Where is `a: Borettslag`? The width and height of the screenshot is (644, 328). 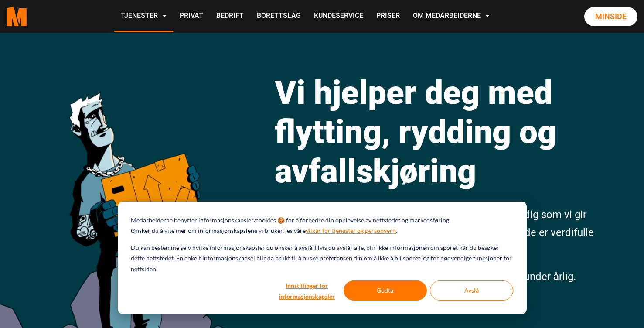
a: Borettslag is located at coordinates (279, 16).